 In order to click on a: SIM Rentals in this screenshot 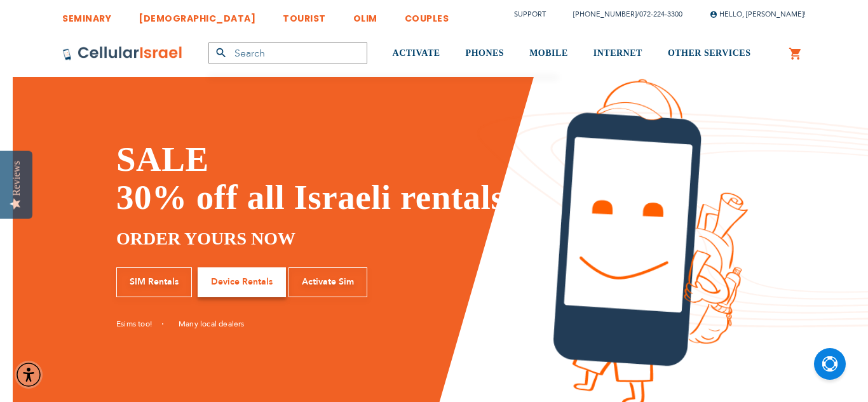, I will do `click(154, 282)`.